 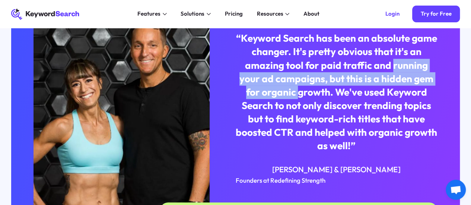 What do you see at coordinates (270, 14) in the screenshot?
I see `div: Resources` at bounding box center [270, 14].